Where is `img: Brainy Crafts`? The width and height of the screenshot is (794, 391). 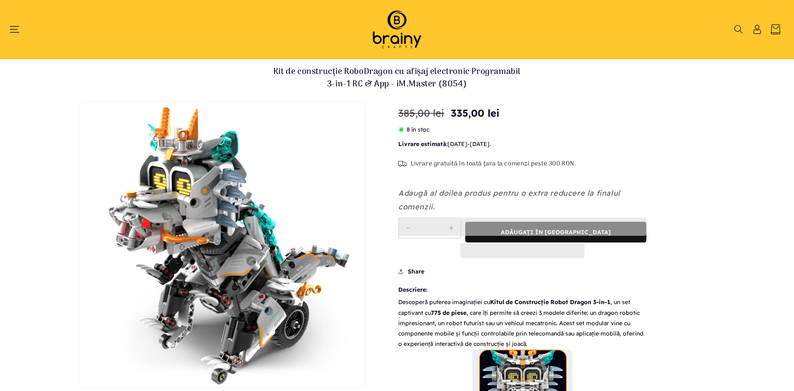 img: Brainy Crafts is located at coordinates (397, 29).